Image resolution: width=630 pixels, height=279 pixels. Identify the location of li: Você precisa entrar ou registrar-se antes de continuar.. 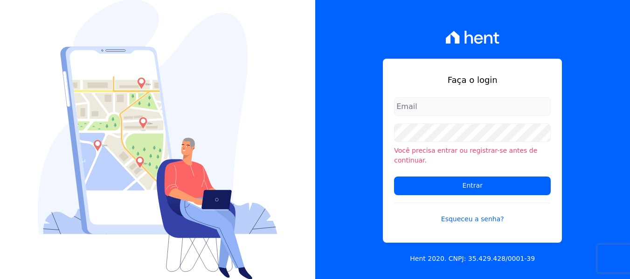
(472, 156).